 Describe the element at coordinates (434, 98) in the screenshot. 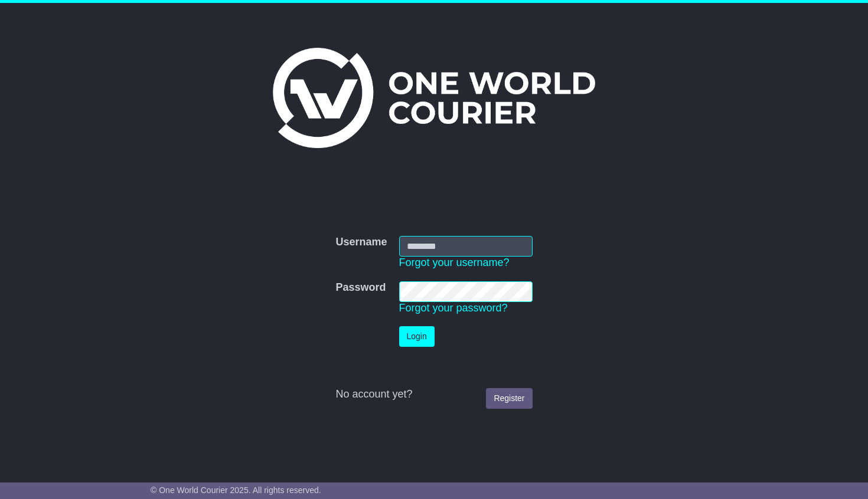

I see `img: One World` at that location.